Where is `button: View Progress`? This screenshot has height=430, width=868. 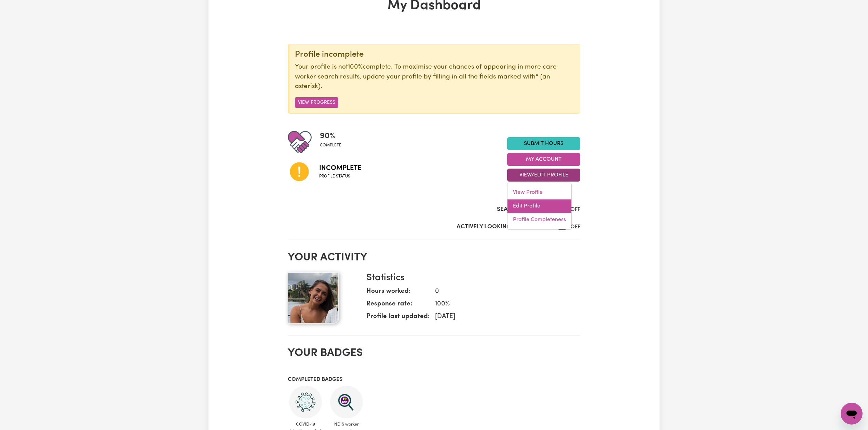
button: View Progress is located at coordinates (316, 102).